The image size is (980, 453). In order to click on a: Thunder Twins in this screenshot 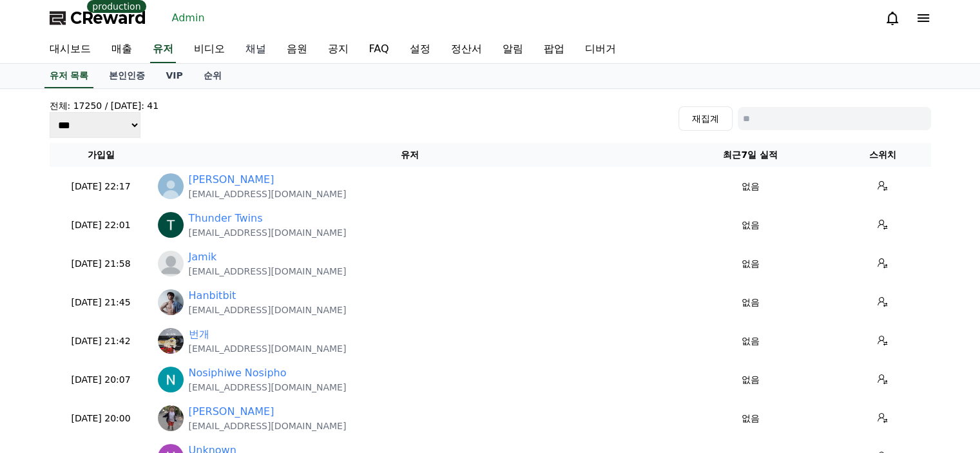, I will do `click(226, 219)`.